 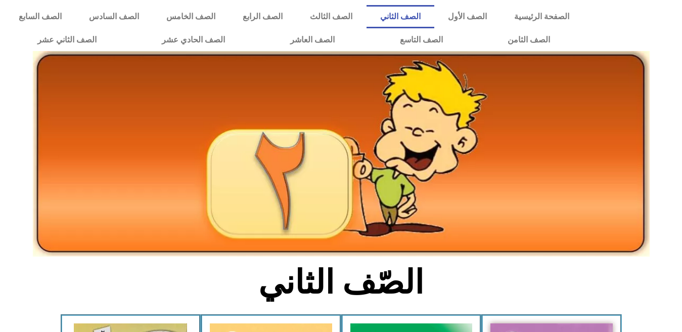 I want to click on h2: الصّف الثاني, so click(x=341, y=283).